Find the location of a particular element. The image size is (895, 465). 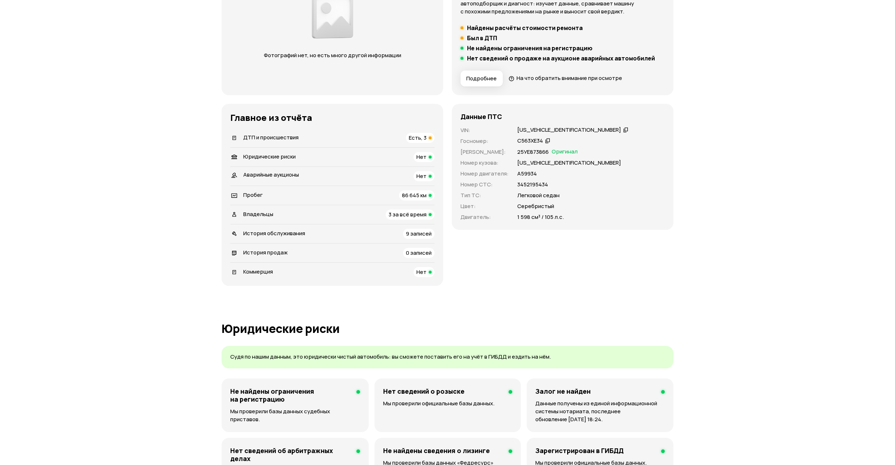

h5: Найдены расчёты стоимости ремонта is located at coordinates (525, 28).